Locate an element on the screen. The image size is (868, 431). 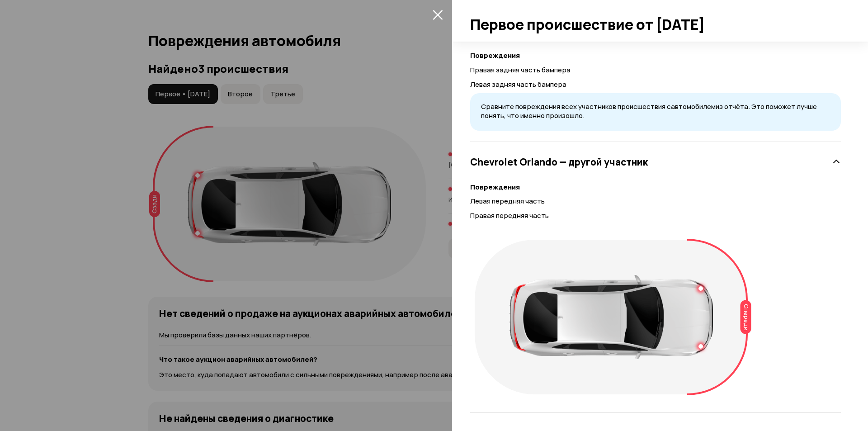
span: Сравните повреждения всех участников происшествия с автомобилем из отчёта. Это поможет лучше поня... is located at coordinates (649, 111).